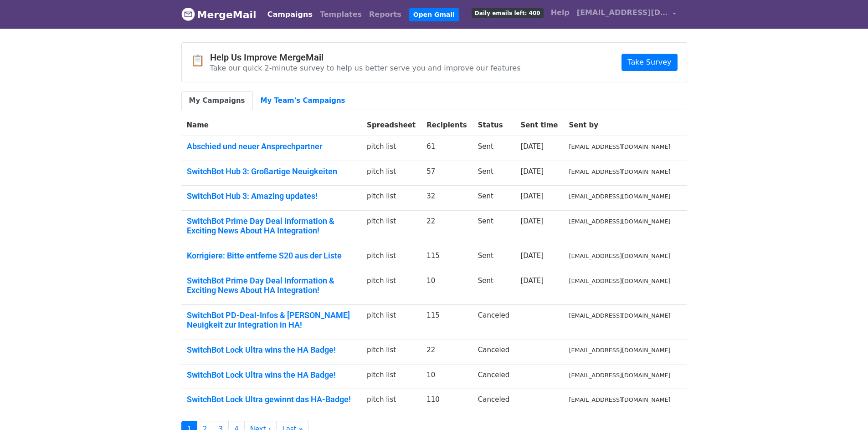 The image size is (868, 430). Describe the element at coordinates (649, 62) in the screenshot. I see `a: Take Survey` at that location.